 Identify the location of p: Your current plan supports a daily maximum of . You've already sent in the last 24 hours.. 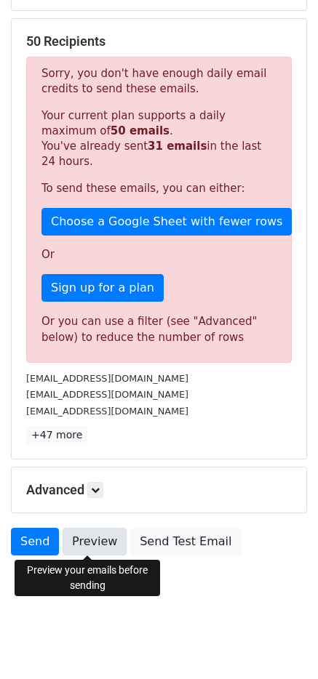
(158, 139).